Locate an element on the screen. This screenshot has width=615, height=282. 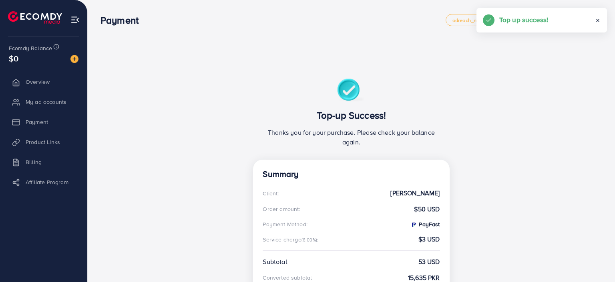
img: logo is located at coordinates (35, 17).